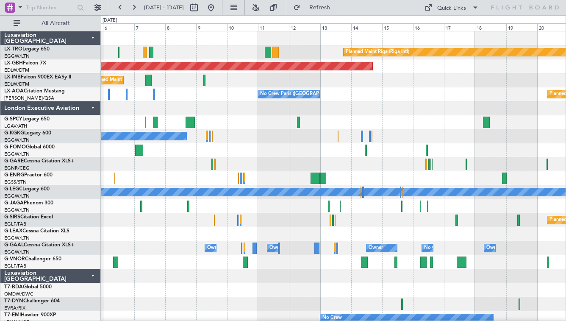 This screenshot has width=566, height=321. What do you see at coordinates (14, 301) in the screenshot?
I see `span: T7-DYN` at bounding box center [14, 301].